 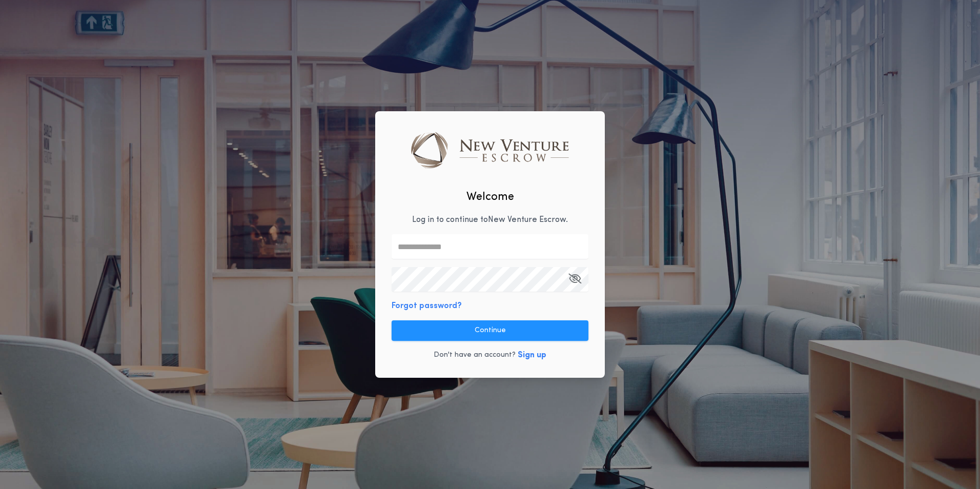 I want to click on button: Continue, so click(x=490, y=331).